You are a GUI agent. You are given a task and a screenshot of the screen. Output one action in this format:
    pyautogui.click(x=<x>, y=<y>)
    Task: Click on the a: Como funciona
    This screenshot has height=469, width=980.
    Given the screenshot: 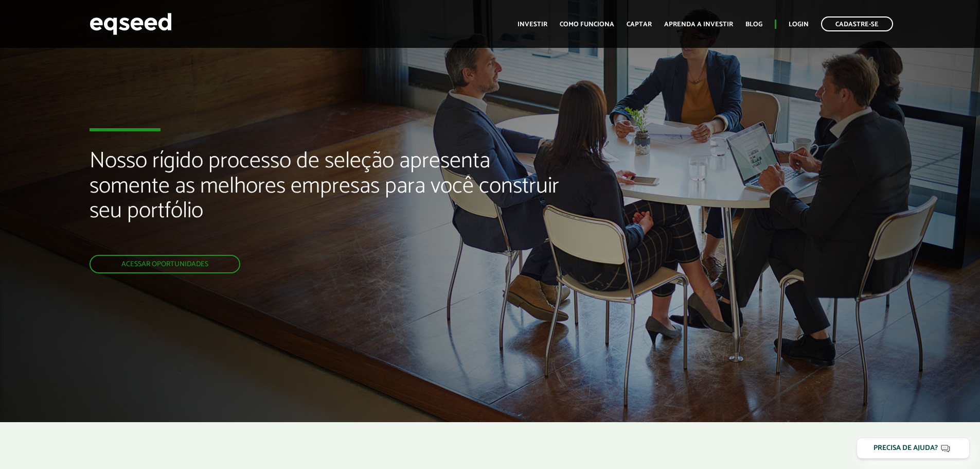 What is the action you would take?
    pyautogui.click(x=587, y=24)
    